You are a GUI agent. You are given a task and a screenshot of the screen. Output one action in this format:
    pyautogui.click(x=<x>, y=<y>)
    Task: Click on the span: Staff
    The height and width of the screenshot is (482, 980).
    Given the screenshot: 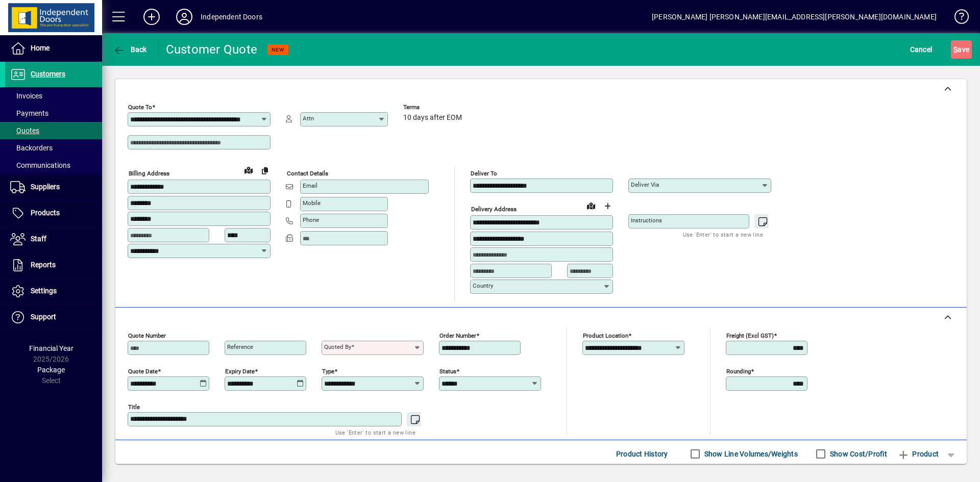 What is the action you would take?
    pyautogui.click(x=38, y=239)
    